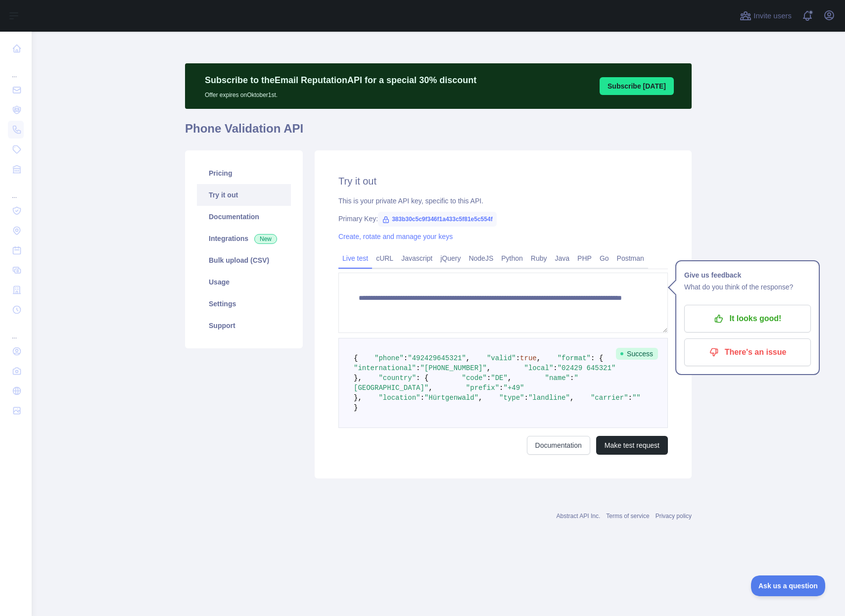 The image size is (845, 616). What do you see at coordinates (266, 239) in the screenshot?
I see `span: New` at bounding box center [266, 239].